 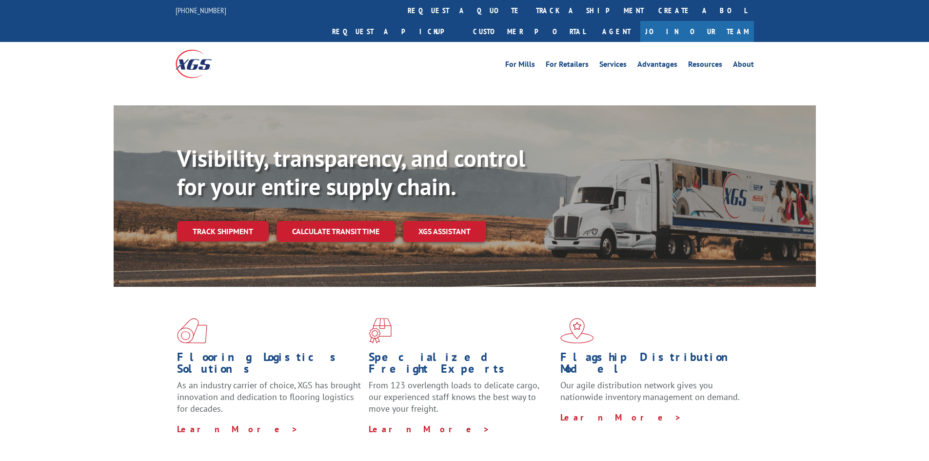 I want to click on b: Visibility, transparency, and control for your entire supply chain., so click(x=351, y=172).